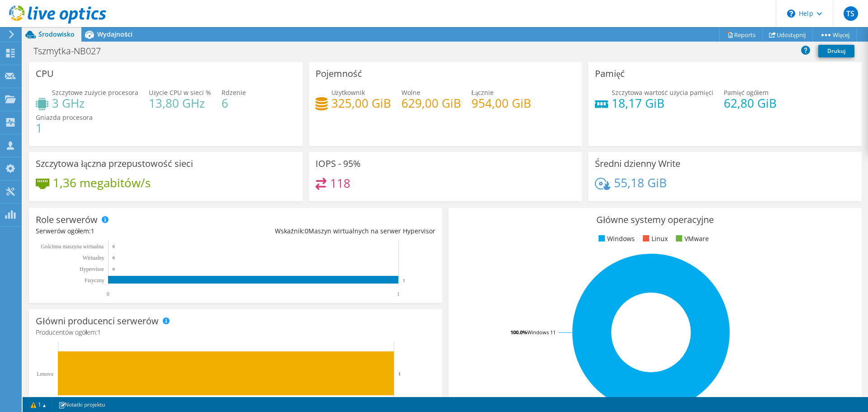 The width and height of the screenshot is (868, 412). What do you see at coordinates (235, 333) in the screenshot?
I see `h4: Producentów ogółem:` at bounding box center [235, 333].